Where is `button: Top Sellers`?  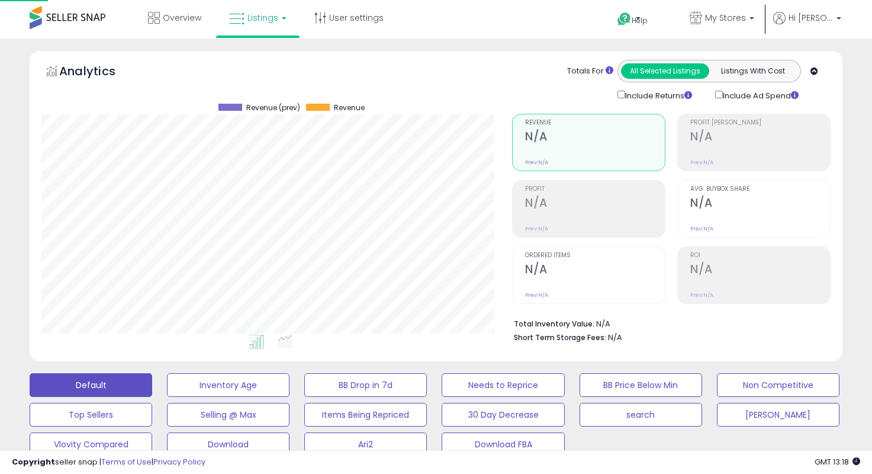 button: Top Sellers is located at coordinates (91, 415).